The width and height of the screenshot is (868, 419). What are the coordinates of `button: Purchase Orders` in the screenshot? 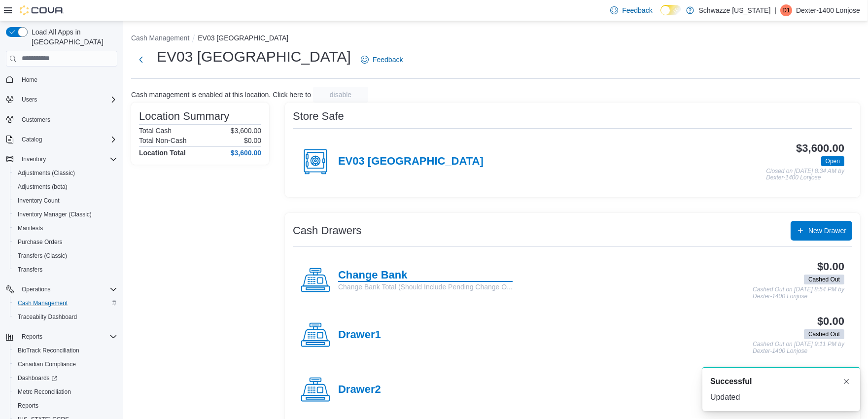 It's located at (66, 242).